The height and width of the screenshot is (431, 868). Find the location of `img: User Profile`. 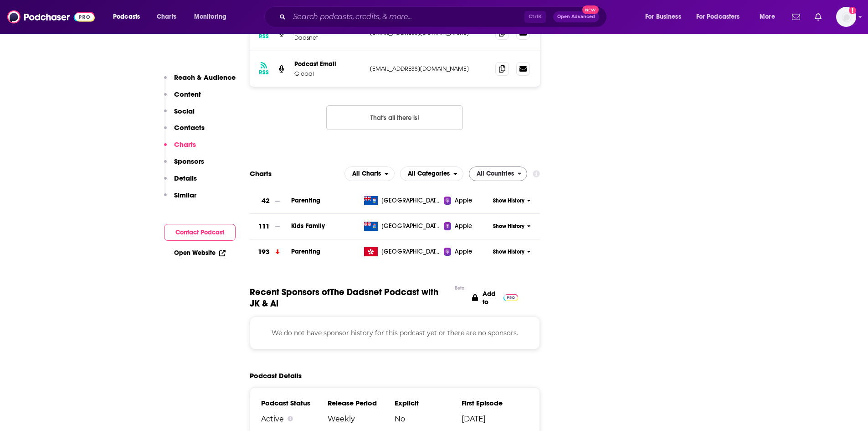

img: User Profile is located at coordinates (846, 17).